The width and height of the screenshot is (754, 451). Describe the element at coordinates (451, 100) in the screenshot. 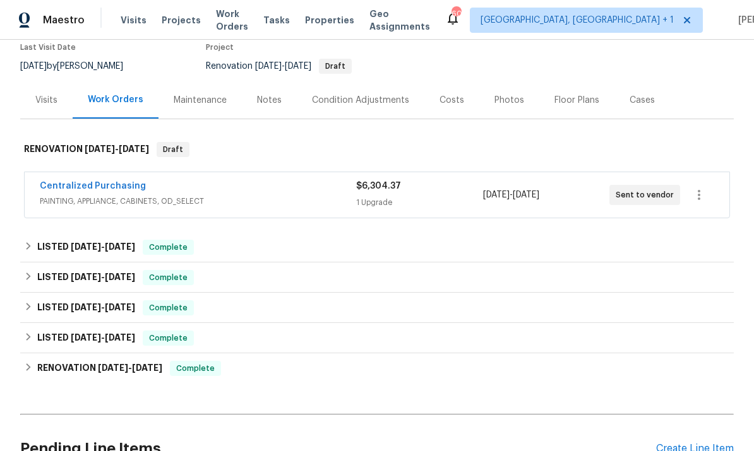

I see `div: Costs` at that location.